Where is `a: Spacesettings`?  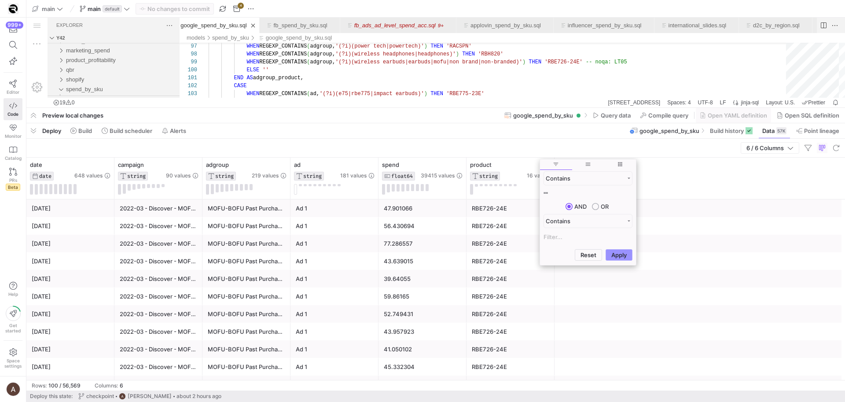 a: Spacesettings is located at coordinates (13, 358).